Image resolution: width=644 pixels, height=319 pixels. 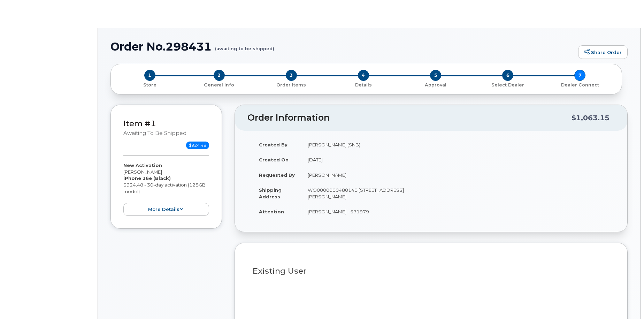 What do you see at coordinates (291, 85) in the screenshot?
I see `p: Order Items` at bounding box center [291, 85].